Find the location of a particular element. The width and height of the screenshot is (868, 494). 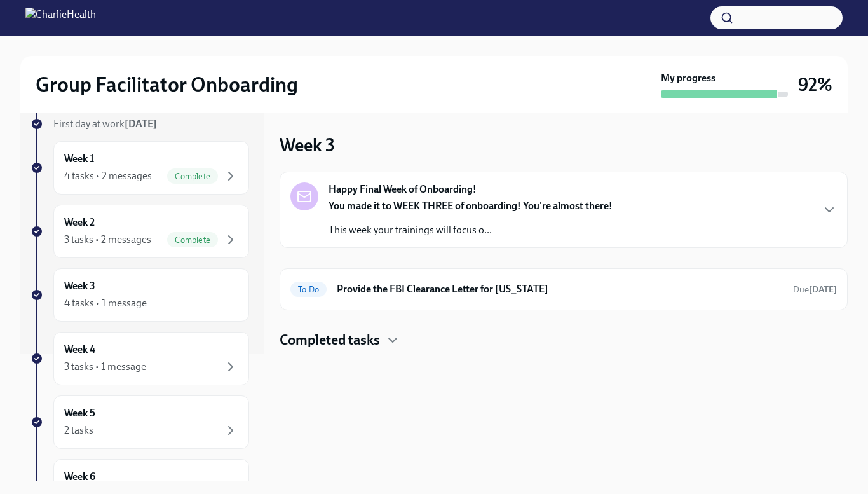

strong: You made it to WEEK THREE of onboarding! You're almost there! is located at coordinates (470, 205).